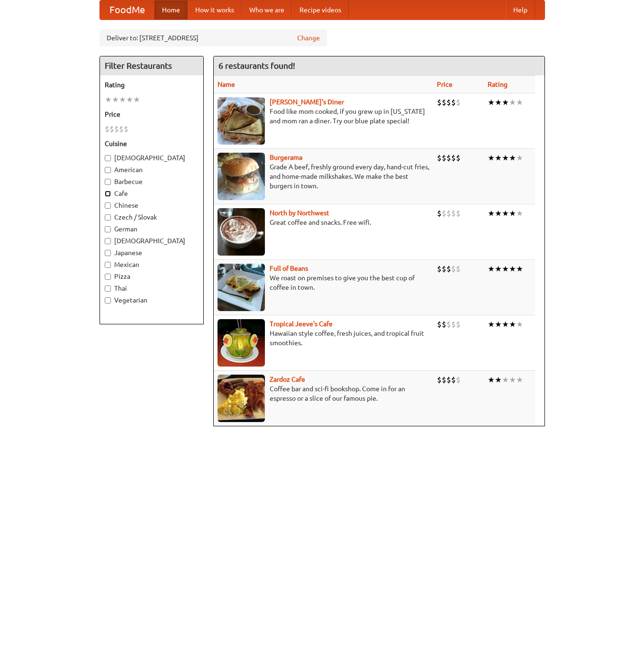 The image size is (644, 671). I want to click on label: Thai, so click(151, 289).